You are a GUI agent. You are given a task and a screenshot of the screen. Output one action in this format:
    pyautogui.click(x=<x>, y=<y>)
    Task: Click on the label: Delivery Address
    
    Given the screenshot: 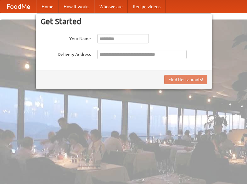 What is the action you would take?
    pyautogui.click(x=66, y=54)
    